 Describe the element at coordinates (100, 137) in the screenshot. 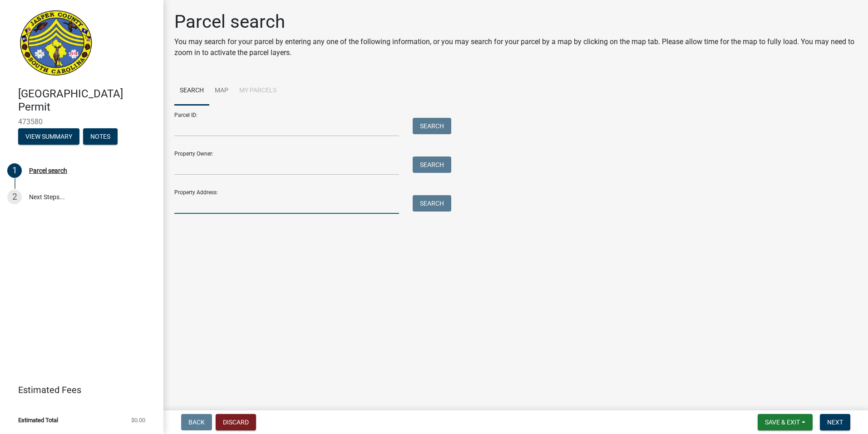

I see `wm-modal-confirm: Notes` at that location.